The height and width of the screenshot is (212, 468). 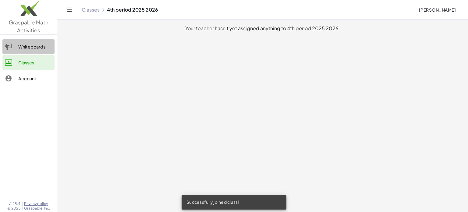 I want to click on a: Privacy policy, so click(x=37, y=204).